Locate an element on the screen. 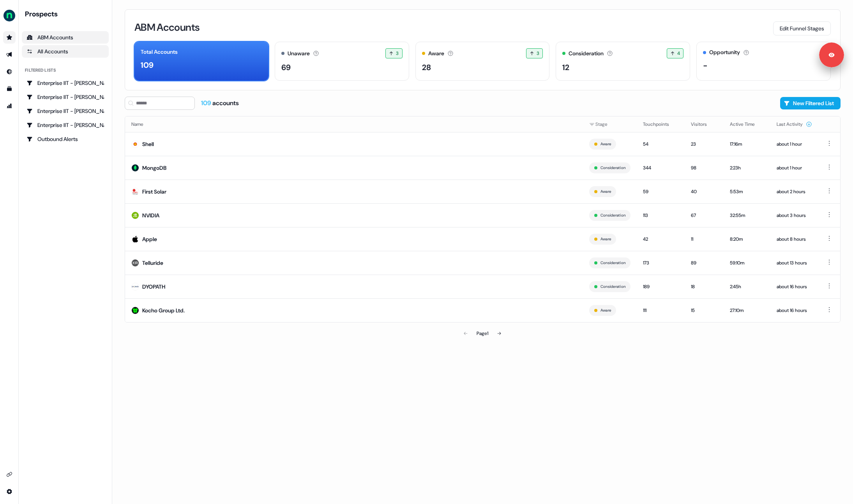 This screenshot has height=504, width=853. div: 28 is located at coordinates (426, 67).